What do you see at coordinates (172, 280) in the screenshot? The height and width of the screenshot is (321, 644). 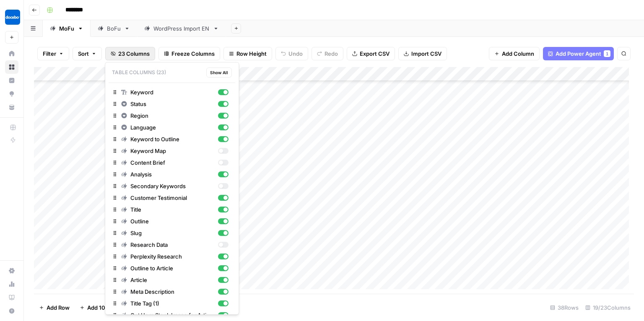 I see `span: Article` at bounding box center [172, 280].